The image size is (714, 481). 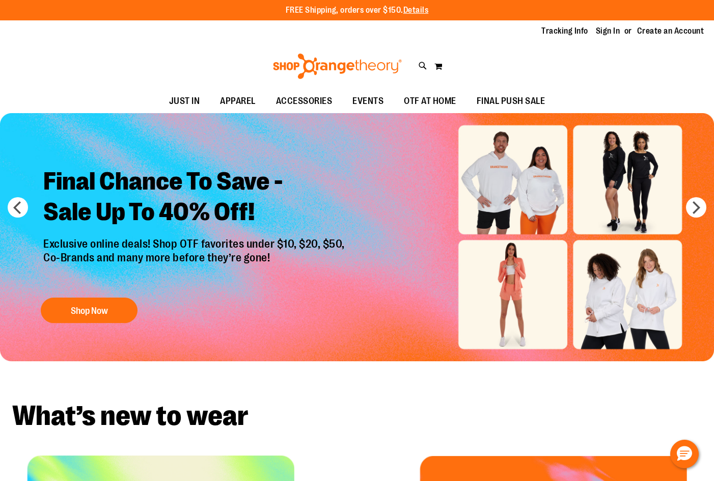 I want to click on a: JUST IN, so click(x=184, y=101).